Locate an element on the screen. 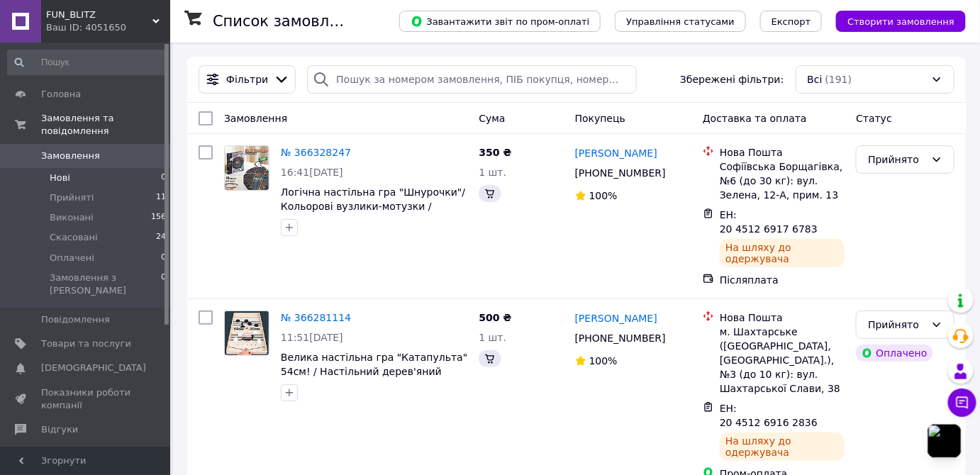  span: Замовлення та повідомлення is located at coordinates (105, 125).